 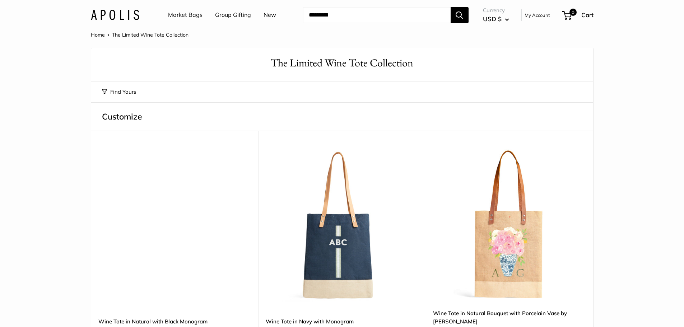 What do you see at coordinates (496, 19) in the screenshot?
I see `button: USD $` at bounding box center [496, 19].